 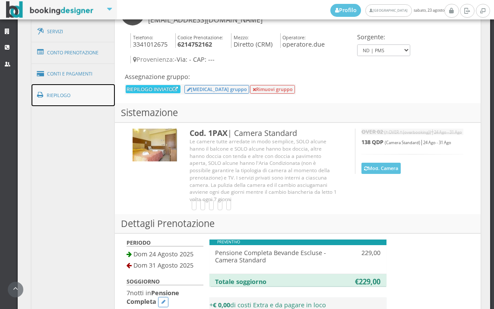 What do you see at coordinates (372, 142) in the screenshot?
I see `b: 138 QDP` at bounding box center [372, 142].